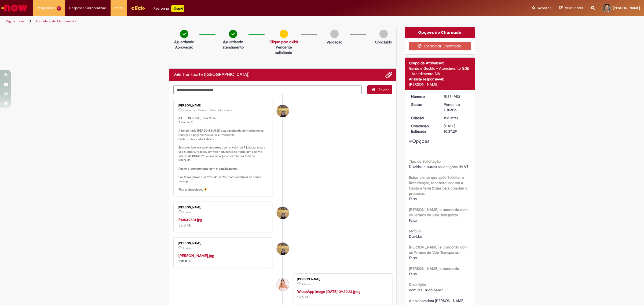  Describe the element at coordinates (284, 42) in the screenshot. I see `a: Clique para exibir` at that location.